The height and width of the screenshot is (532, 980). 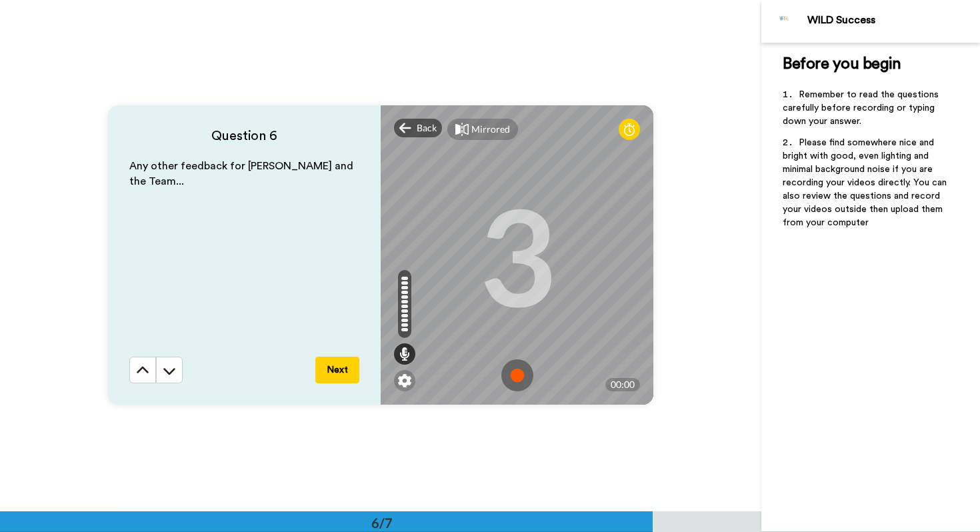 What do you see at coordinates (517, 376) in the screenshot?
I see `img: ic_record_start.svg` at bounding box center [517, 376].